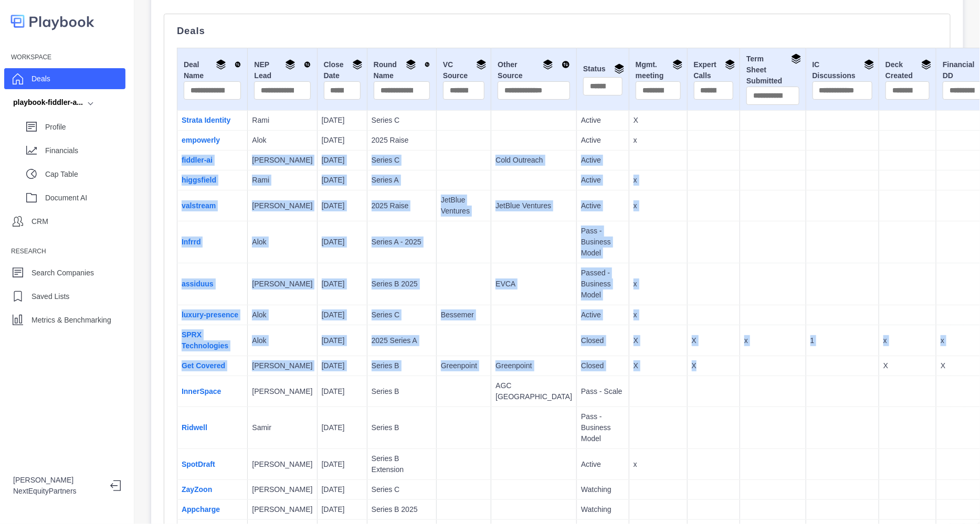 The width and height of the screenshot is (980, 524). What do you see at coordinates (212, 70) in the screenshot?
I see `div: Deal Name` at bounding box center [212, 70].